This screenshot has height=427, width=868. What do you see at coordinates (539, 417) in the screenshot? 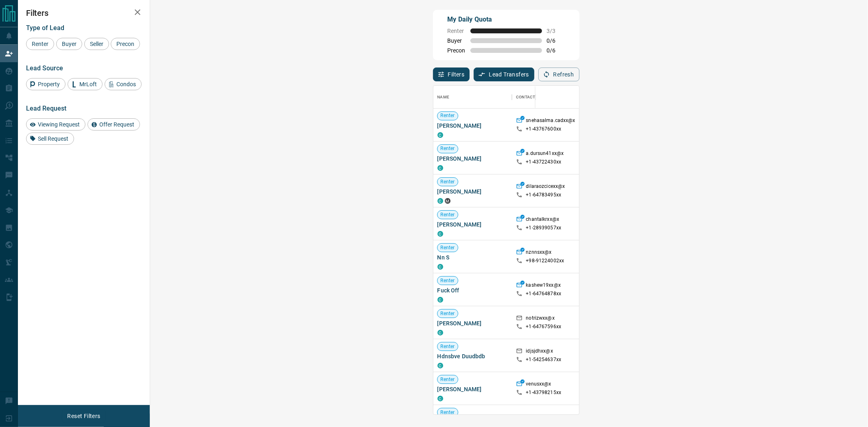
I see `p: kinngbxx@x` at bounding box center [539, 417].